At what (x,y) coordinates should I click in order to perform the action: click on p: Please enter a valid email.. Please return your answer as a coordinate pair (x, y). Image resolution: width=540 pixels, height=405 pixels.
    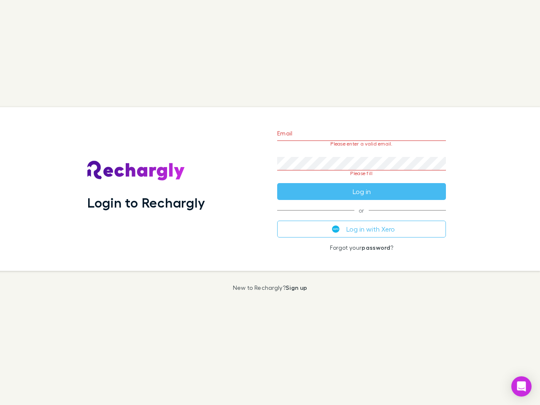
    Looking at the image, I should click on (362, 144).